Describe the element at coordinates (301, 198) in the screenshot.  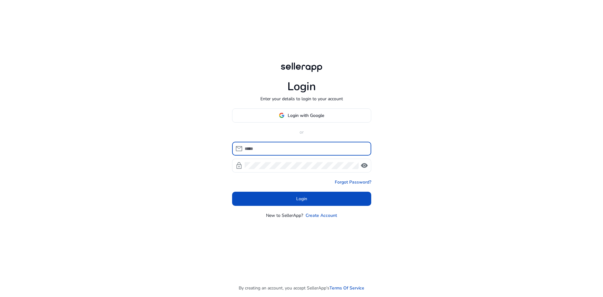
I see `span: Login` at that location.